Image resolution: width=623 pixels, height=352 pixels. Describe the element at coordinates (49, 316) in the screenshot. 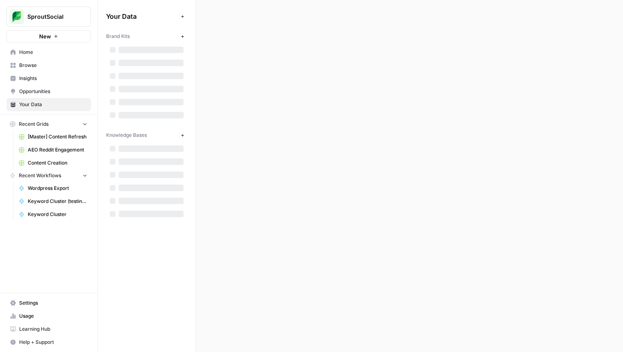

I see `a: Usage` at that location.